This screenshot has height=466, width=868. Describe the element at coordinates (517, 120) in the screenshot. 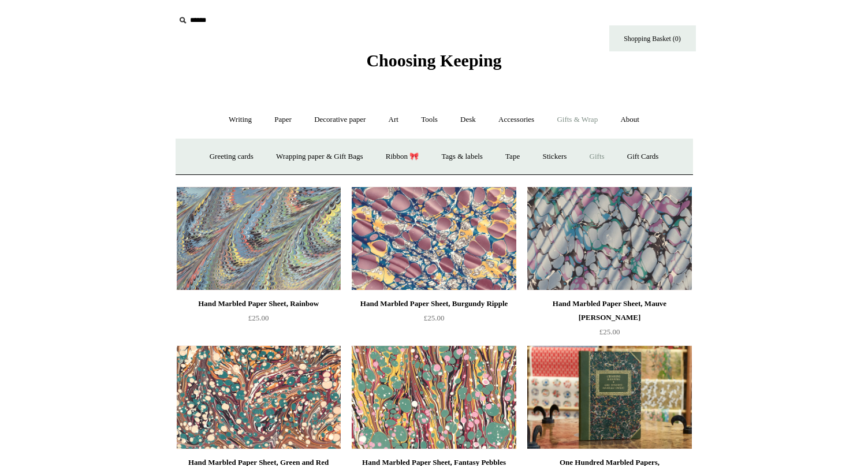

I see `a: Accessories` at that location.